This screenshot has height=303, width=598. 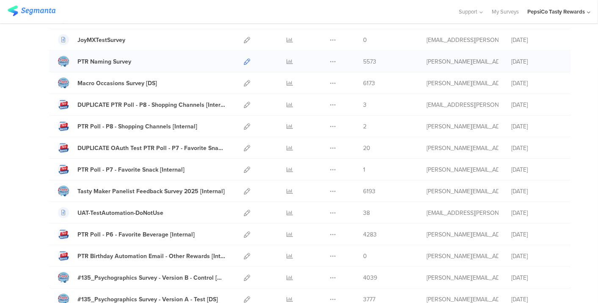 I want to click on div: PTR Poll - P7 - Favorite Snack [Internal], so click(x=131, y=169).